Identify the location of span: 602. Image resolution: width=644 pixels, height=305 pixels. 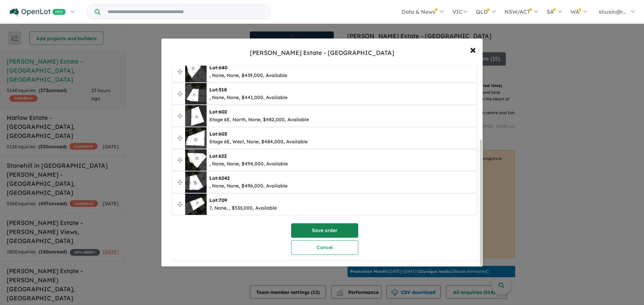
(223, 112).